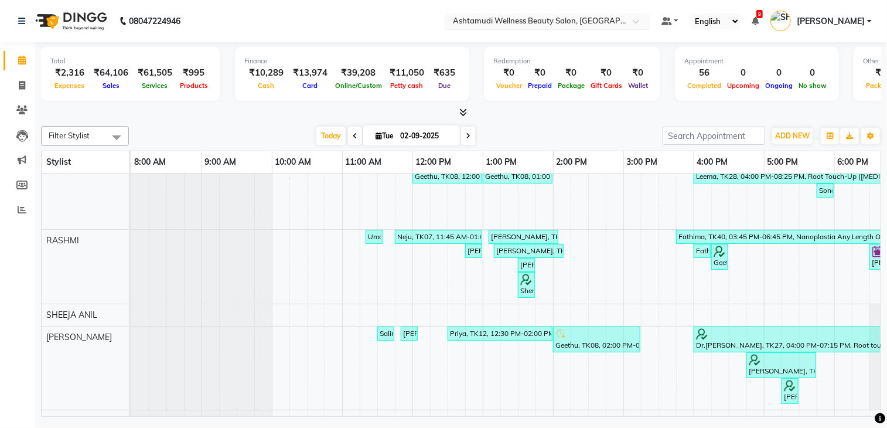  I want to click on span: Sales, so click(111, 86).